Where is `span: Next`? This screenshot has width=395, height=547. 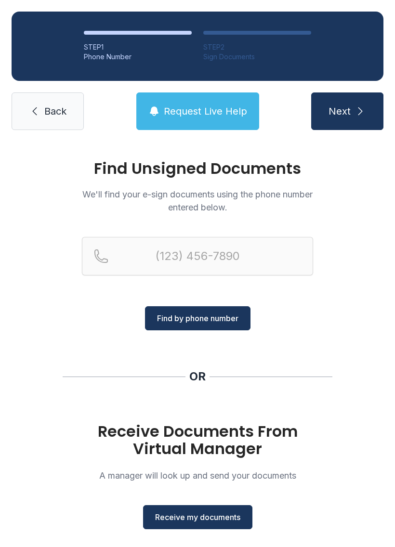
span: Next is located at coordinates (339, 111).